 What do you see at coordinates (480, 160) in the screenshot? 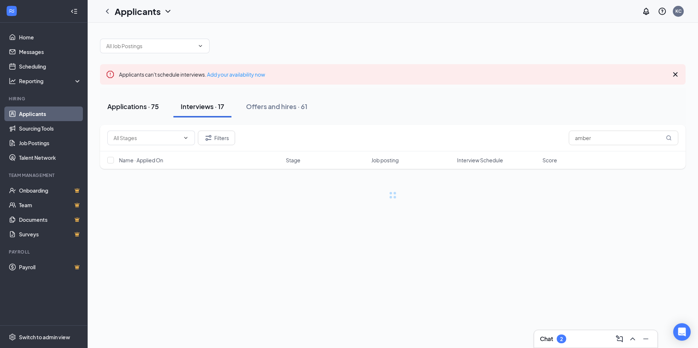
I see `span: Interview Schedule` at bounding box center [480, 160].